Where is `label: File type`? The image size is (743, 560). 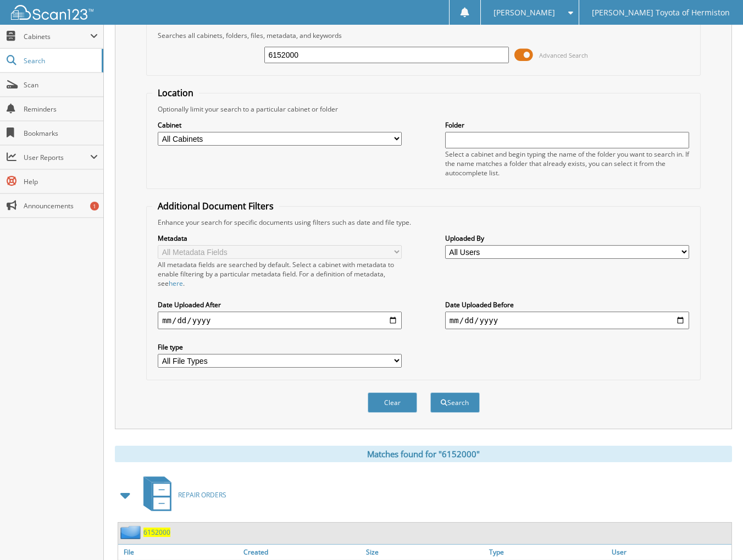 label: File type is located at coordinates (280, 347).